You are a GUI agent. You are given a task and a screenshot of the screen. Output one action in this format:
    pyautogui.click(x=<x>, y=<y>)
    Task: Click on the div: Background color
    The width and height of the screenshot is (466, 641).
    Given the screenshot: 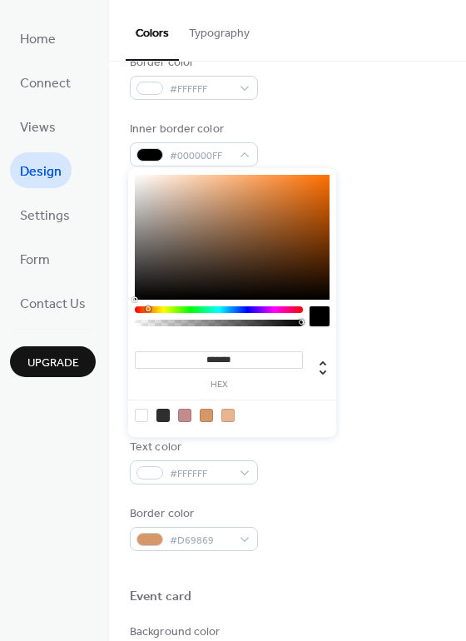 What is the action you would take?
    pyautogui.click(x=192, y=631)
    